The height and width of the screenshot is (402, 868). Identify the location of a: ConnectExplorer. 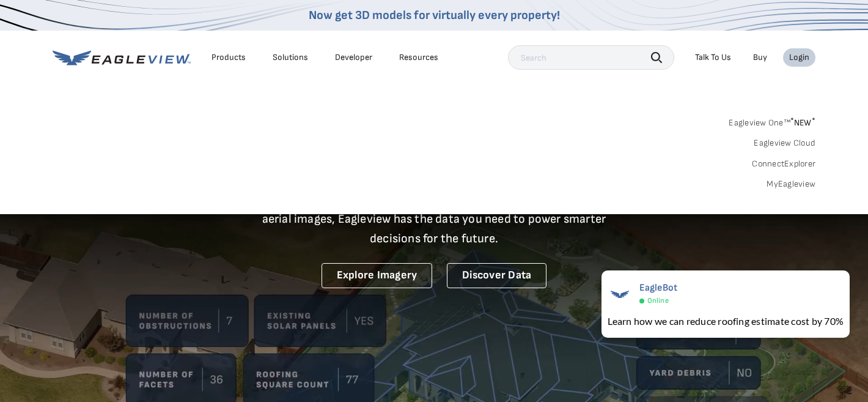
(784, 164).